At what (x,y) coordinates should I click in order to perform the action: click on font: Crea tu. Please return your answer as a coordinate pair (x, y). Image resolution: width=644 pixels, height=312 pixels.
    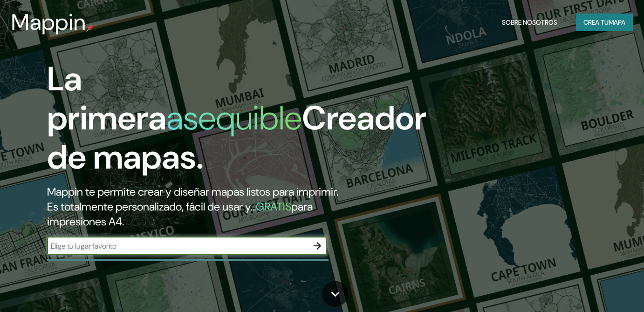
    Looking at the image, I should click on (596, 22).